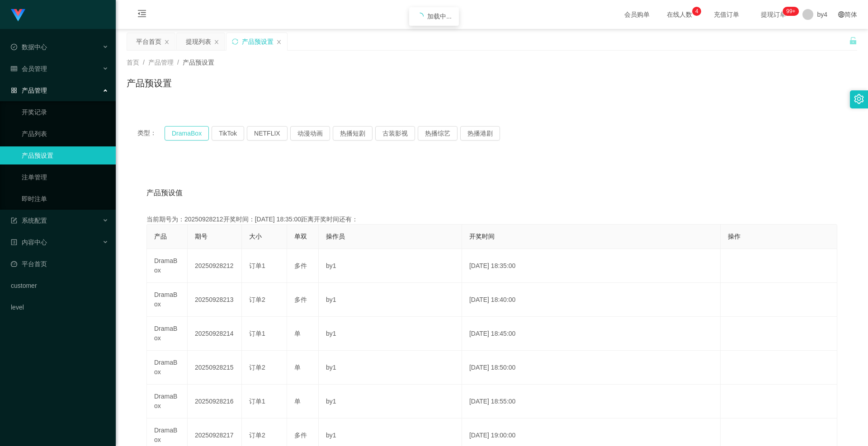  I want to click on span: 产品, so click(160, 237).